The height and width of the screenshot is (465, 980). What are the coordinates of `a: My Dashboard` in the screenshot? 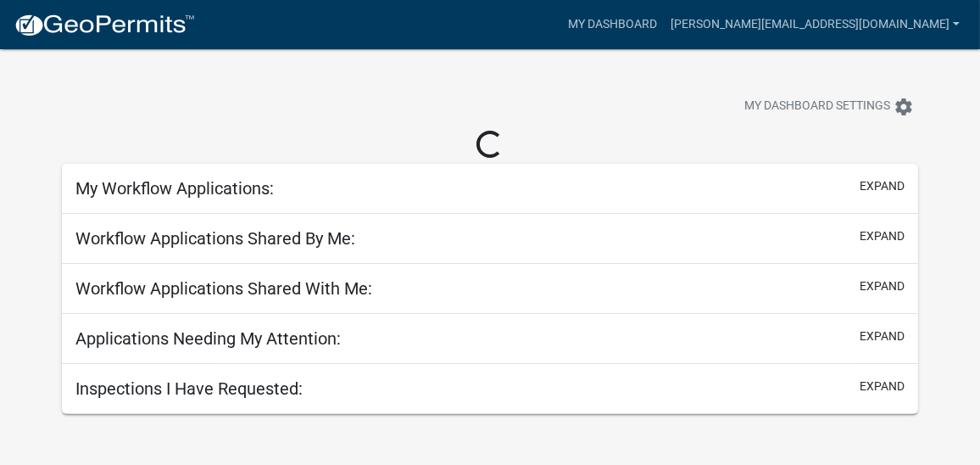 It's located at (612, 25).